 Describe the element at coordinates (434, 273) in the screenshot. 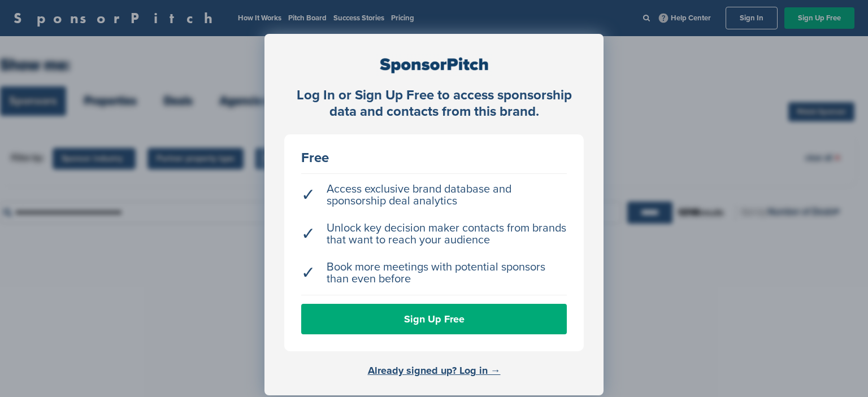

I see `li: Book more meetings with potential sponsors than even before` at that location.